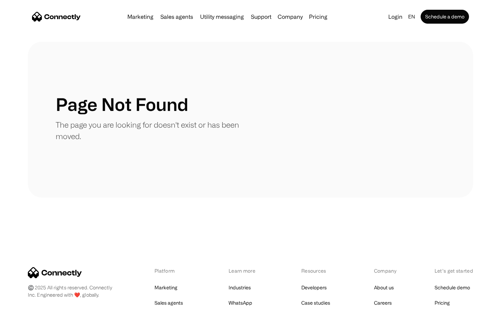 The height and width of the screenshot is (313, 501). Describe the element at coordinates (383, 303) in the screenshot. I see `a: Careers` at that location.